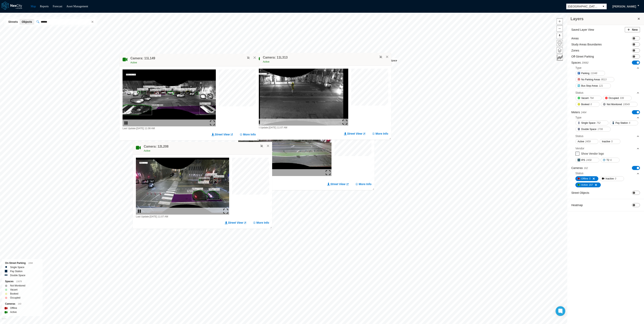  What do you see at coordinates (588, 105) in the screenshot?
I see `button: Booked0` at bounding box center [588, 105].